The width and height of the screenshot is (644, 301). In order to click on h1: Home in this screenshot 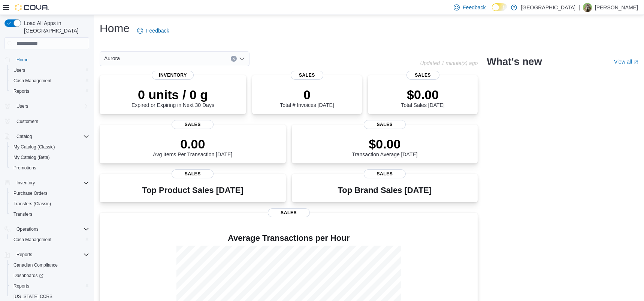, I will do `click(115, 28)`.